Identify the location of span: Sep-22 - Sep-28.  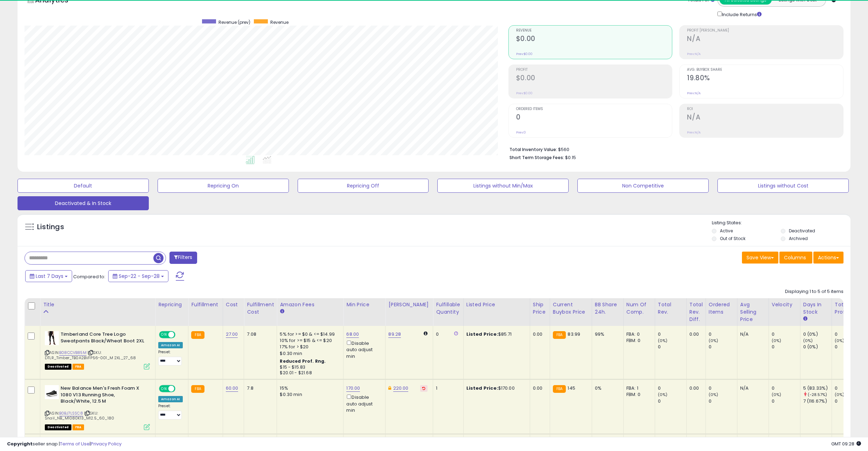
(139, 276).